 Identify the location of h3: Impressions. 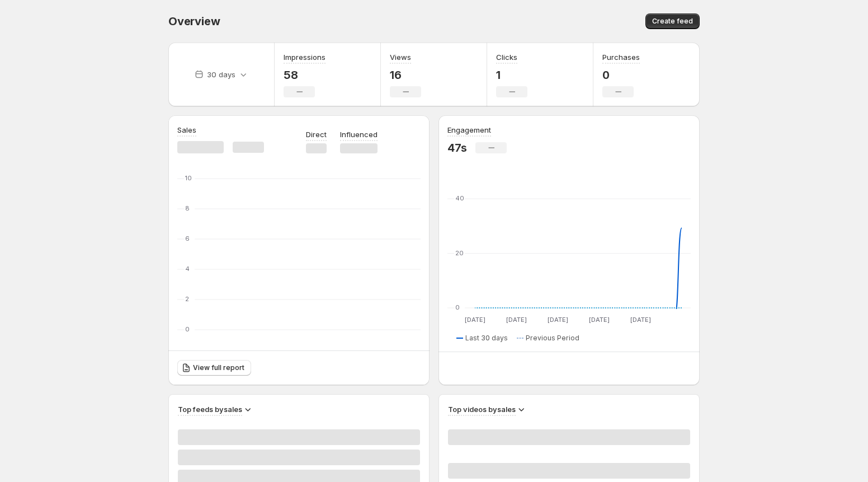
(304, 57).